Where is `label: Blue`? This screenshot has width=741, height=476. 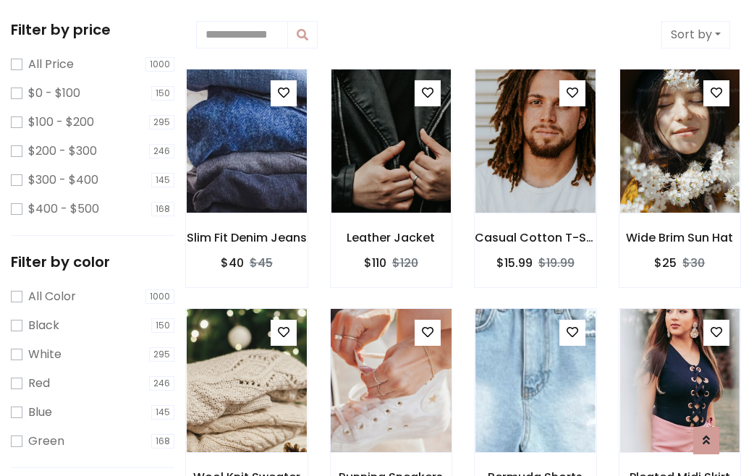 label: Blue is located at coordinates (40, 412).